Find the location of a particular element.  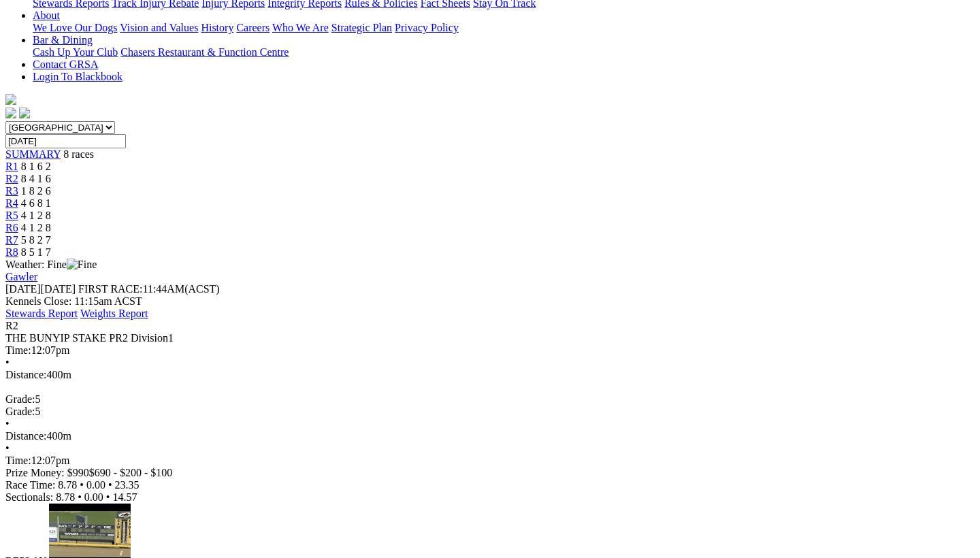

a: We Love Our Dogs is located at coordinates (75, 28).